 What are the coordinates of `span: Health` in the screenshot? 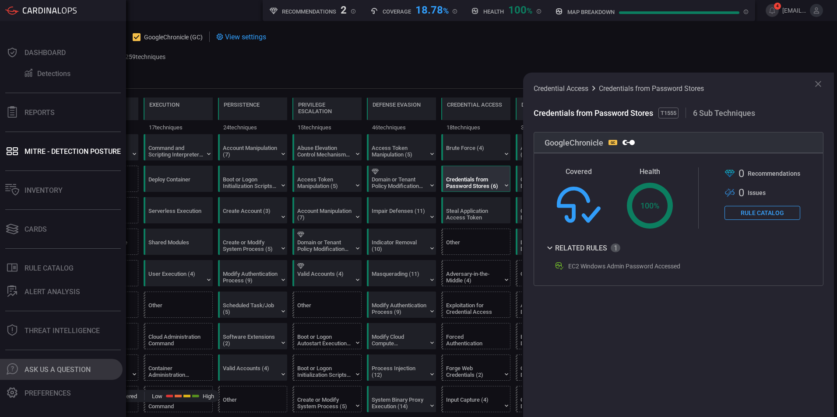 It's located at (649, 172).